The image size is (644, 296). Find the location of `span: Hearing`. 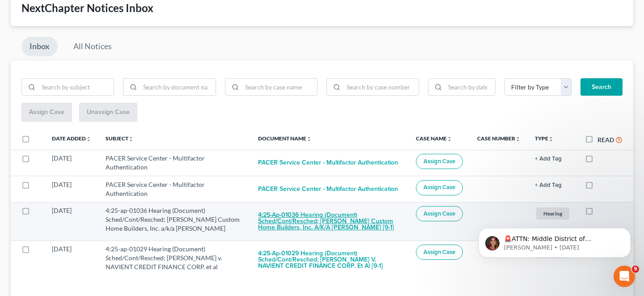

span: Hearing is located at coordinates (553, 213).